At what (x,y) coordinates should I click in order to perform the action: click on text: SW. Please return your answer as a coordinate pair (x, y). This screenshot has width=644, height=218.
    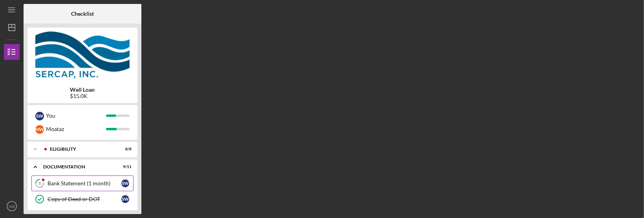
    Looking at the image, I should click on (12, 206).